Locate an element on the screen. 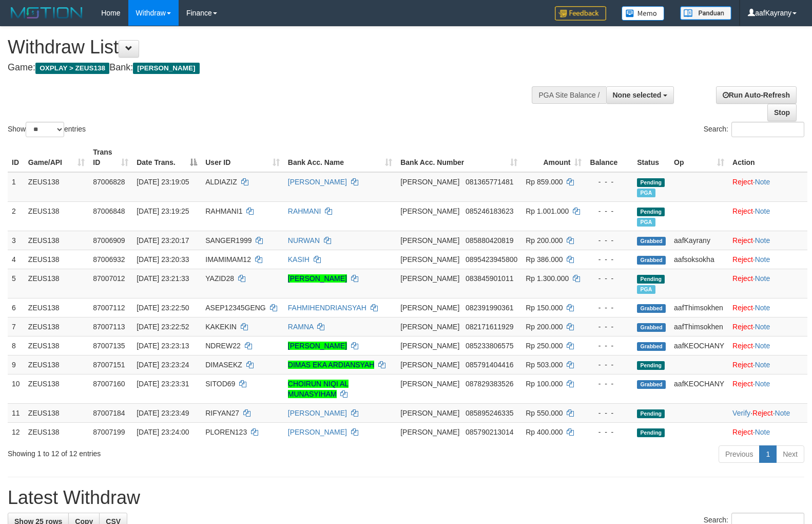 This screenshot has height=524, width=812. span: 87007151 is located at coordinates (109, 365).